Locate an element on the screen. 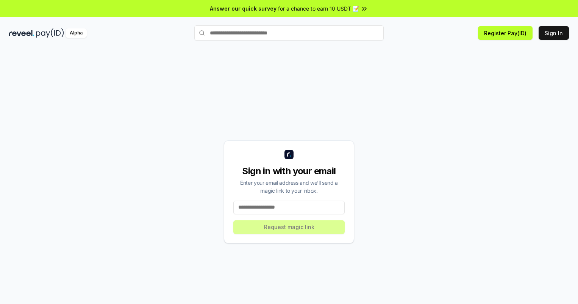  div: Alpha is located at coordinates (76, 33).